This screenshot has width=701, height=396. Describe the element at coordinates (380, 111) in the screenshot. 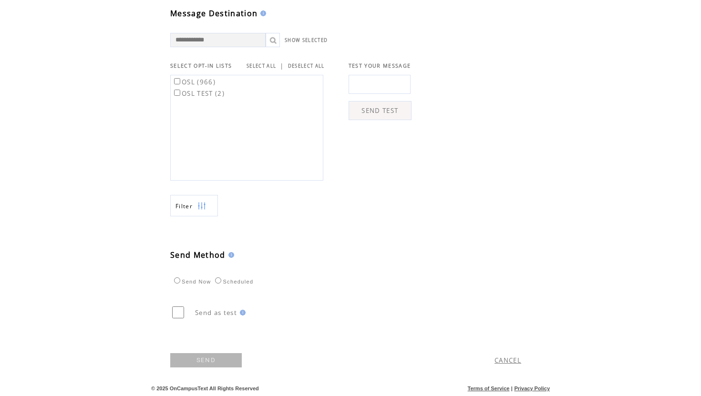

I see `a: SEND TEST` at that location.